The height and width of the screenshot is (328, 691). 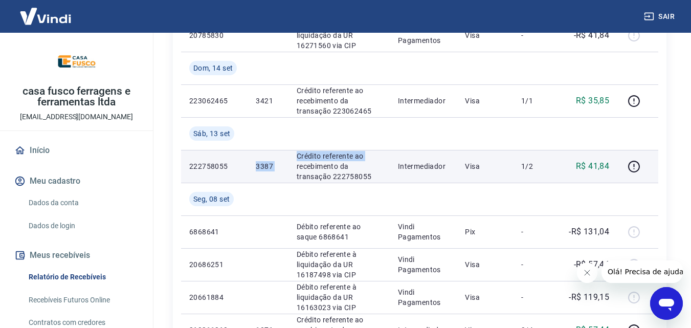 What do you see at coordinates (46, 16) in the screenshot?
I see `img: Vindi` at bounding box center [46, 16].